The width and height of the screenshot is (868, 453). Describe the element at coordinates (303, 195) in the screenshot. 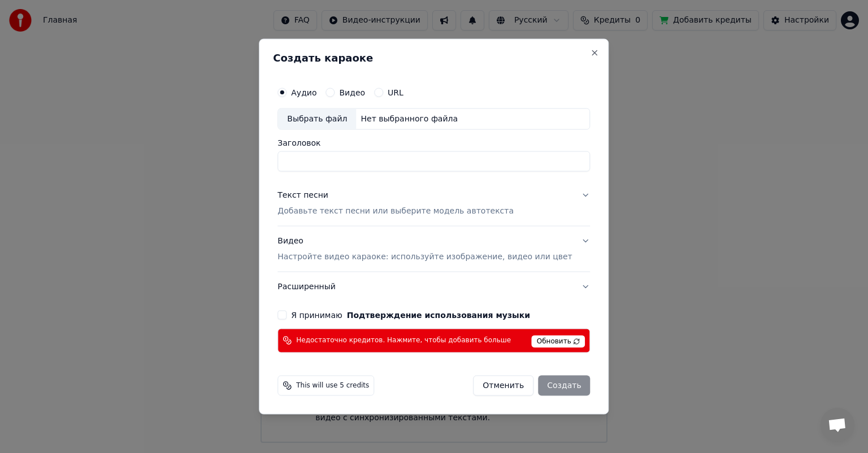

I see `div: Текст песни` at that location.